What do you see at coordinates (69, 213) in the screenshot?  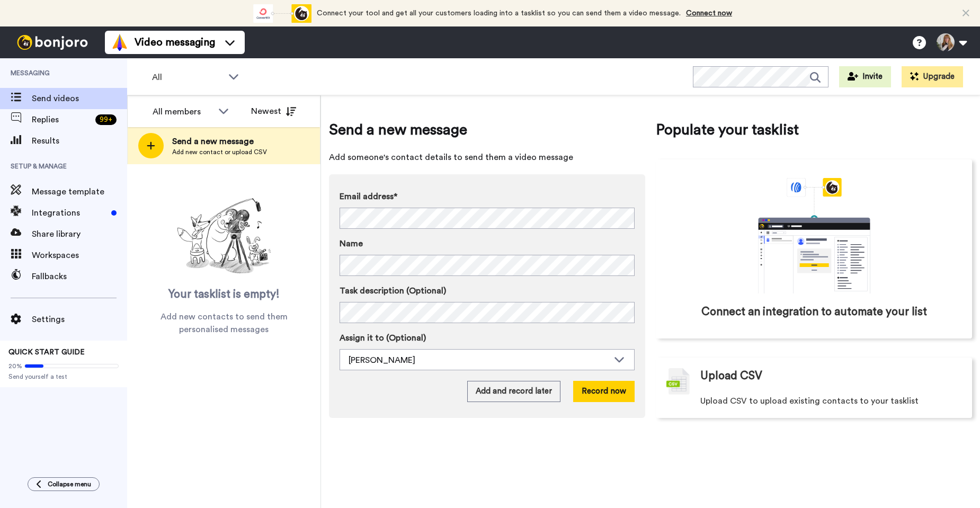 I see `span: Integrations` at bounding box center [69, 213].